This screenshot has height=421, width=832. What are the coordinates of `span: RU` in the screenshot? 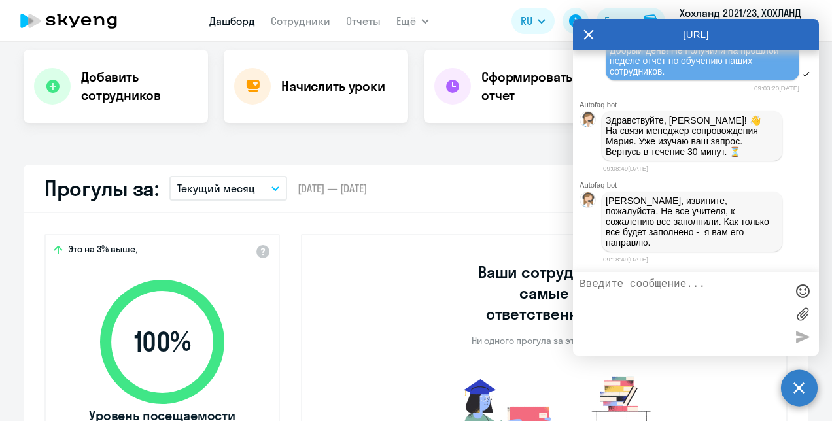 It's located at (527, 21).